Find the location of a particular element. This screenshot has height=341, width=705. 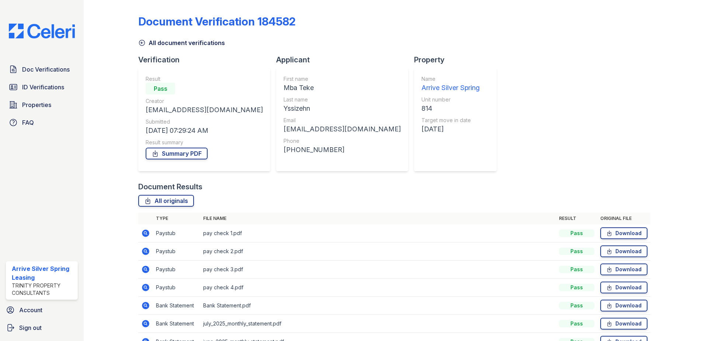

a: Properties is located at coordinates (42, 105).